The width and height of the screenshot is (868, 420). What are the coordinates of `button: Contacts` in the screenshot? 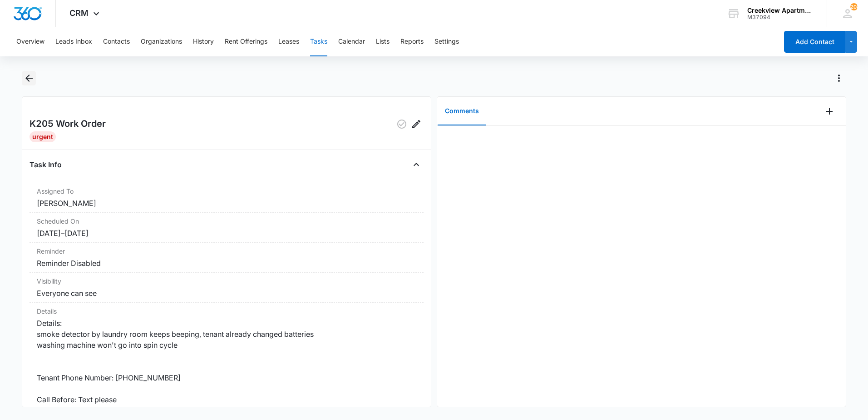 It's located at (116, 42).